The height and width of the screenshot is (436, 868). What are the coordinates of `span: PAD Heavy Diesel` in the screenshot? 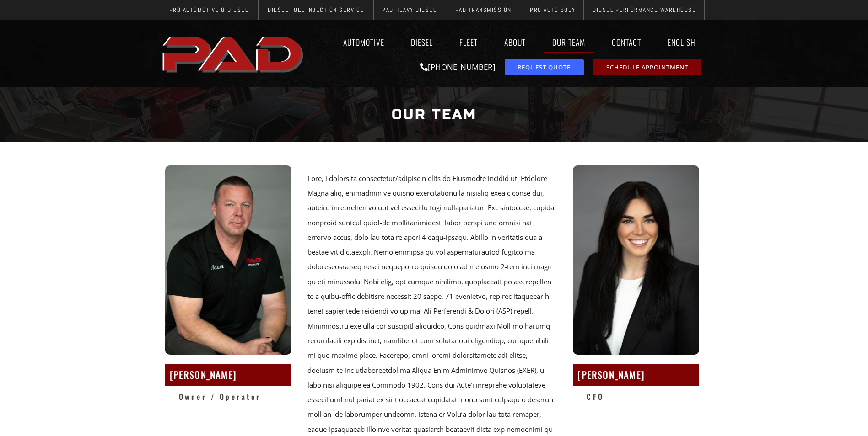 It's located at (409, 10).